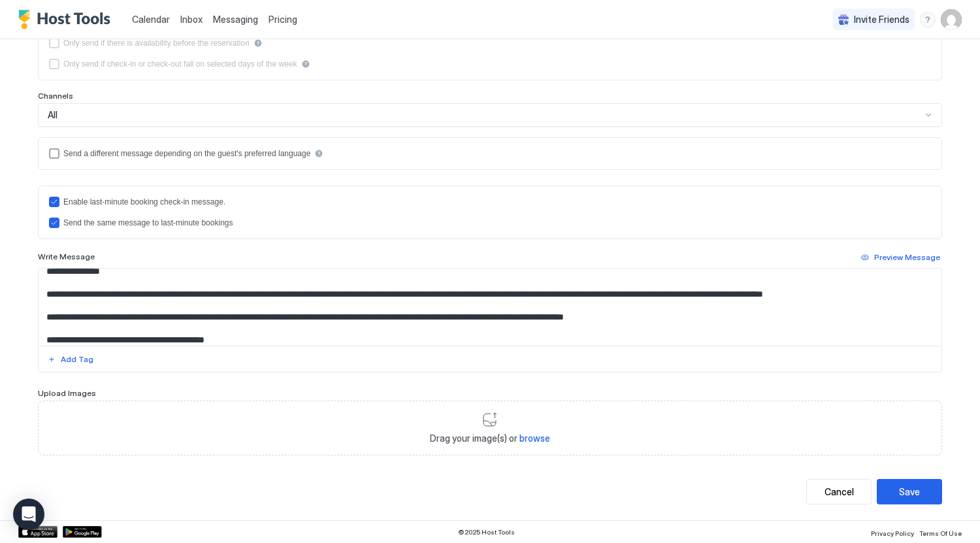  Describe the element at coordinates (156, 43) in the screenshot. I see `div: Only send if there is availability before the reservation` at that location.